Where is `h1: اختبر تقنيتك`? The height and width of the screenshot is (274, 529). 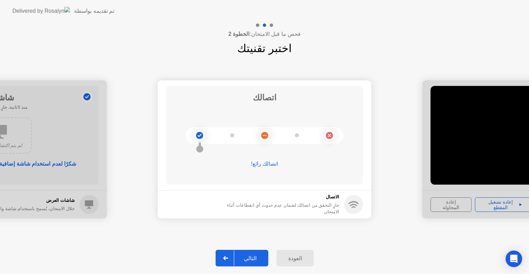 h1: اختبر تقنيتك is located at coordinates (265, 48).